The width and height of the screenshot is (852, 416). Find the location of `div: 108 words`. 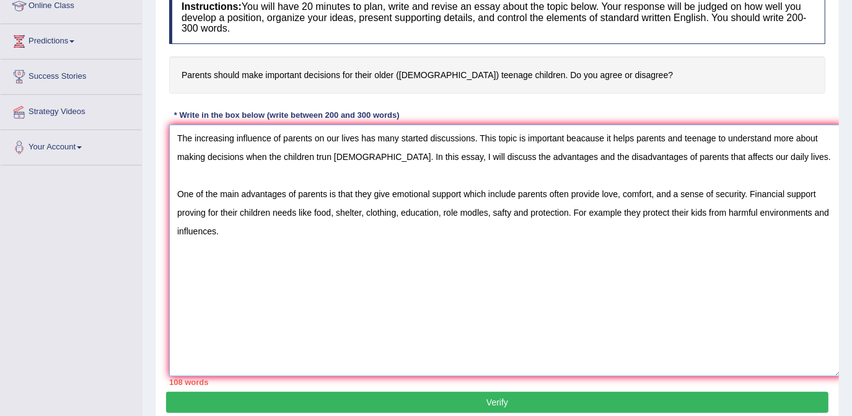

div: 108 words is located at coordinates (497, 382).